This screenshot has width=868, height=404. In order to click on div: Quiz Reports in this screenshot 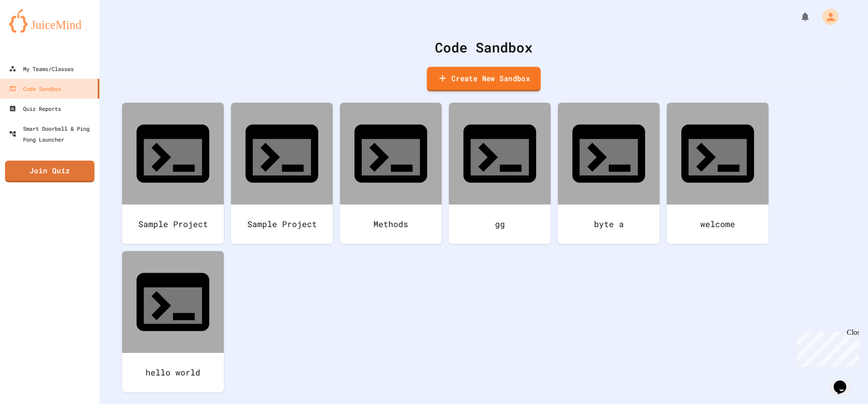, I will do `click(35, 108)`.